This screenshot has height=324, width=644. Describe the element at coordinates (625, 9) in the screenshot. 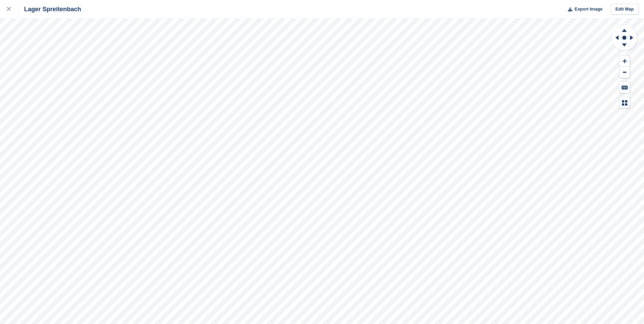

I see `a: Edit Map` at that location.